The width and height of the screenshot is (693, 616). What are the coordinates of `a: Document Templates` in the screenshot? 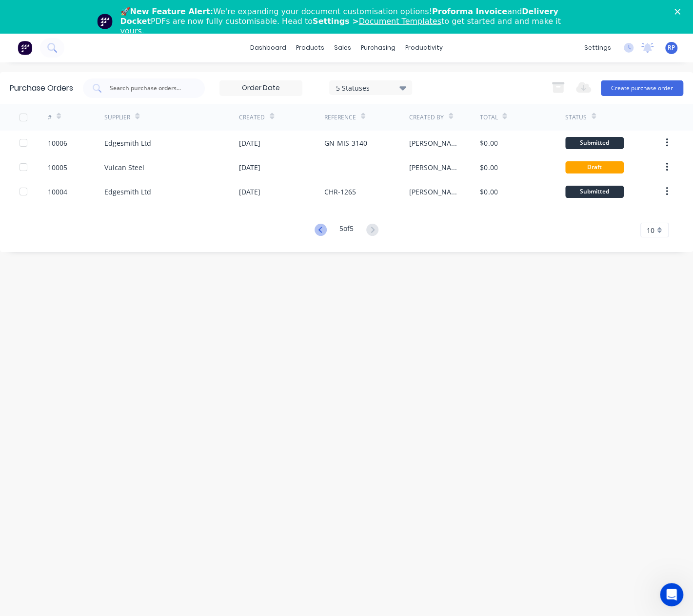 It's located at (400, 21).